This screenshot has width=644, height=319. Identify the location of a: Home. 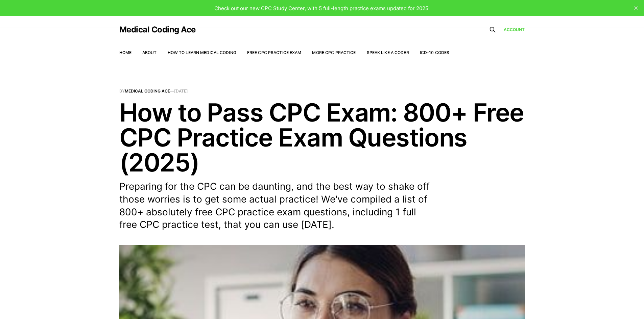
(125, 52).